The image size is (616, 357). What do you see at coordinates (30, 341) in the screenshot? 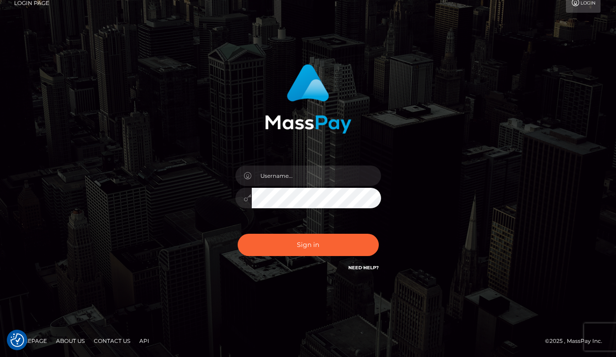
I see `a: Homepage` at bounding box center [30, 341].